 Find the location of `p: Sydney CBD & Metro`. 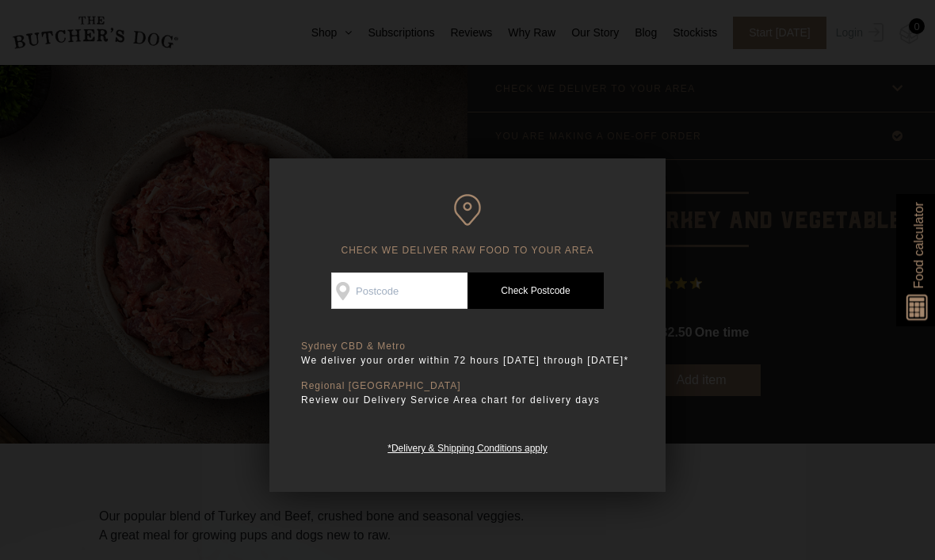

p: Sydney CBD & Metro is located at coordinates (468, 346).